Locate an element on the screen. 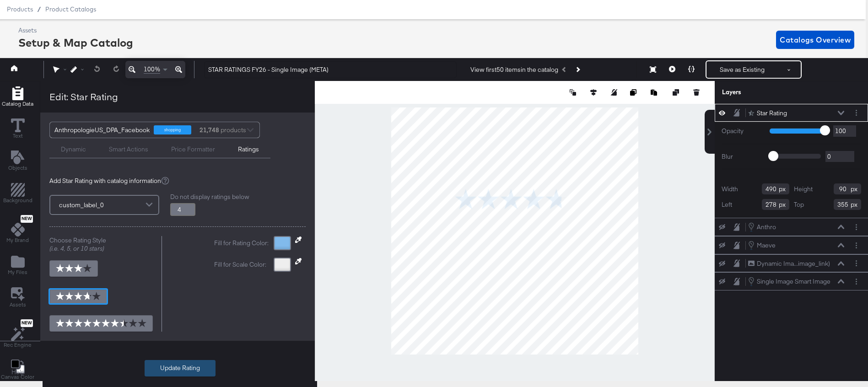 This screenshot has height=387, width=868. label: Left is located at coordinates (726, 204).